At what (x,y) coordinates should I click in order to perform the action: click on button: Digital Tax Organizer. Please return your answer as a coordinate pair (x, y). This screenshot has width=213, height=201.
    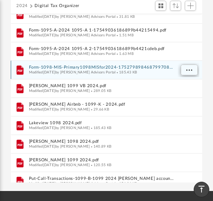
    Looking at the image, I should click on (57, 6).